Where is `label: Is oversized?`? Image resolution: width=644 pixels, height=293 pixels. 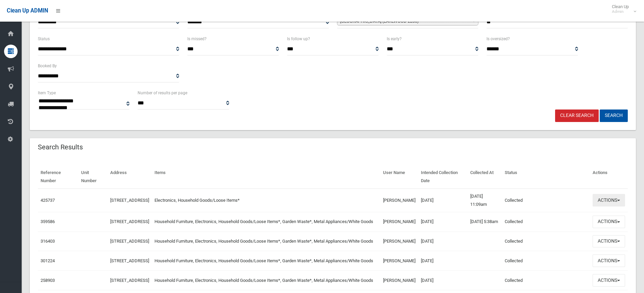 label: Is oversized? is located at coordinates (498, 39).